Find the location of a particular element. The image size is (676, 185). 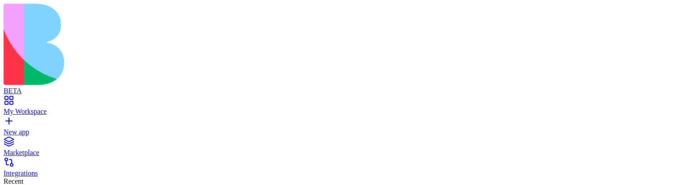

span: Recent is located at coordinates (13, 181).